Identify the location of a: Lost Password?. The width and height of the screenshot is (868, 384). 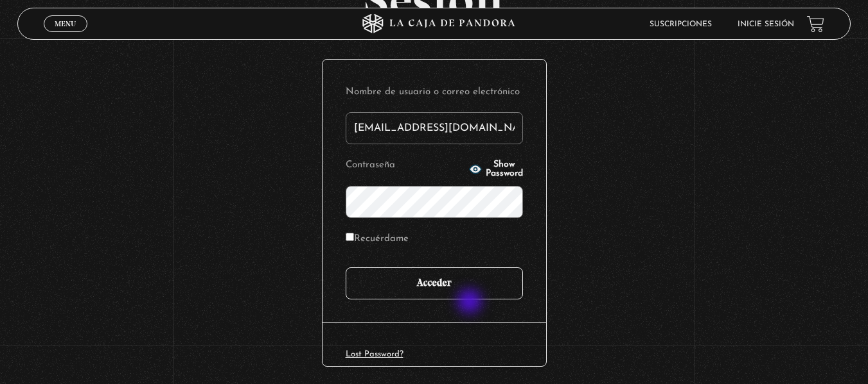
(375, 355).